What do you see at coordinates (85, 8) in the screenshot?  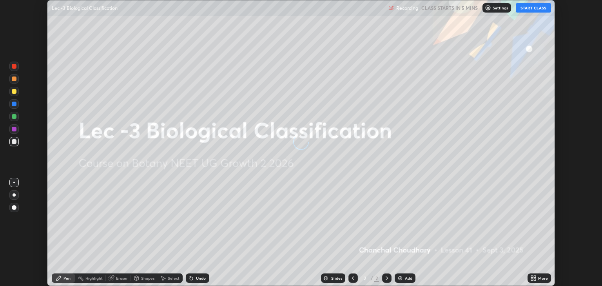 I see `p: Lec -3 Biological Classification` at bounding box center [85, 8].